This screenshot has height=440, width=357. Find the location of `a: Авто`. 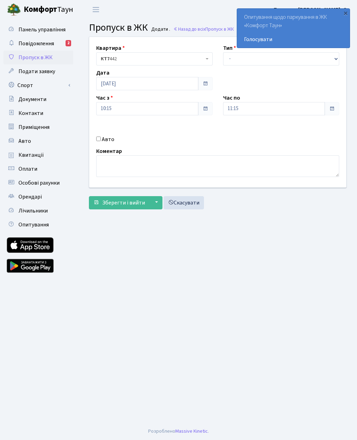

a: Авто is located at coordinates (38, 141).